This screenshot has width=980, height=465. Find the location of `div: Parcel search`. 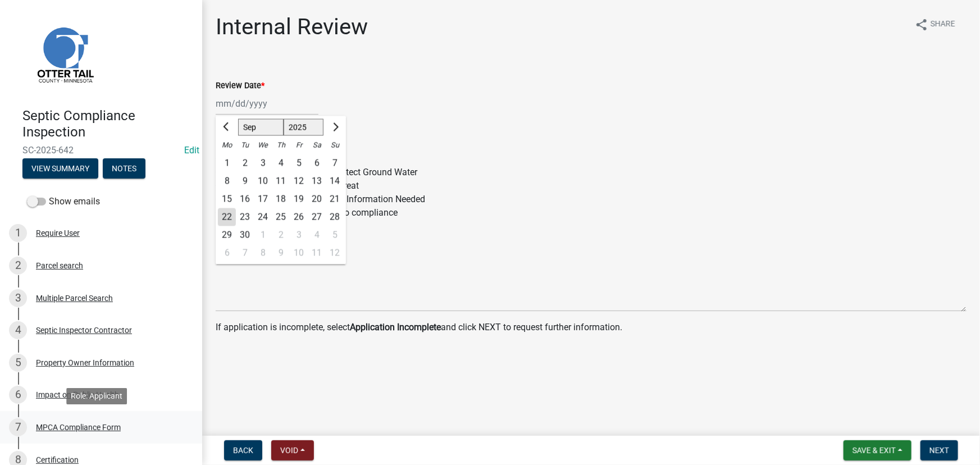

div: Parcel search is located at coordinates (60, 266).